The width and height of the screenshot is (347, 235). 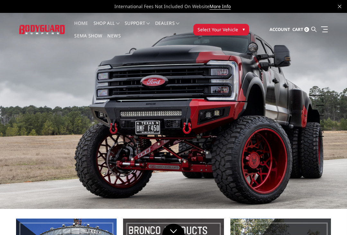 What do you see at coordinates (307, 29) in the screenshot?
I see `span: 0` at bounding box center [307, 29].